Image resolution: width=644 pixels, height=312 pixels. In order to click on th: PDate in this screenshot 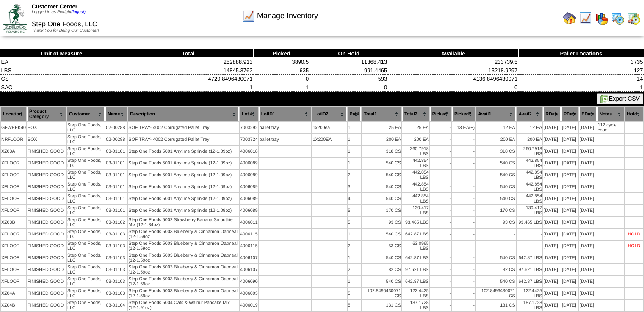, I will do `click(570, 114)`.